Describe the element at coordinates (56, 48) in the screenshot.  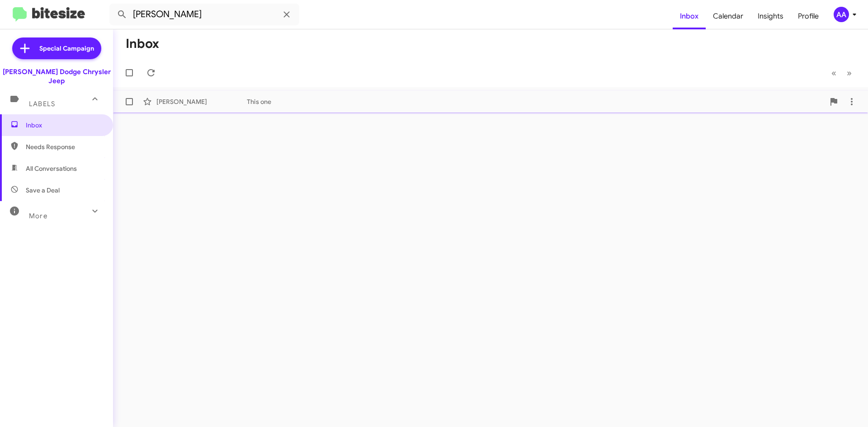
I see `a: Special Campaign` at that location.